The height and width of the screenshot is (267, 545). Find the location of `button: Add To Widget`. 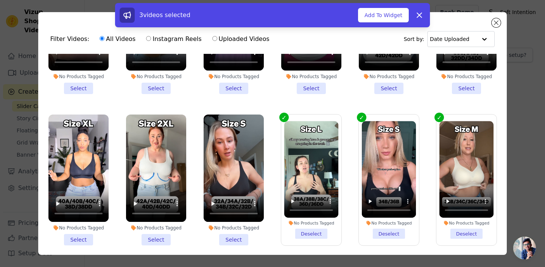

button: Add To Widget is located at coordinates (384, 15).